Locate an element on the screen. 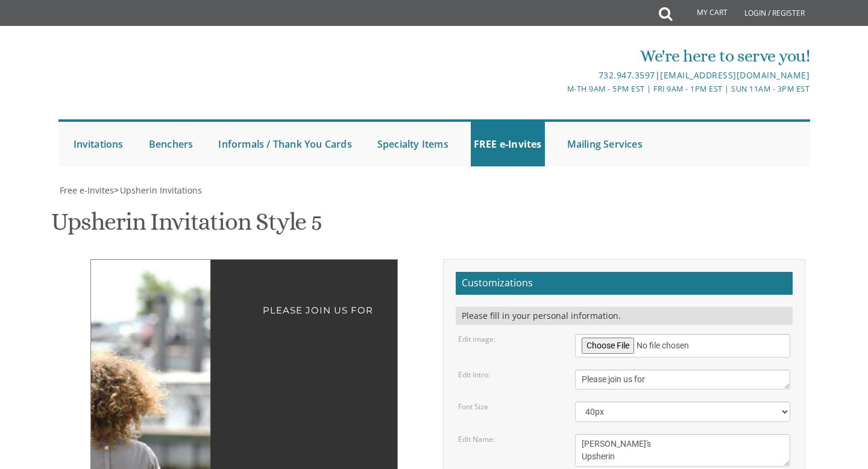  a: 732.947.3597 is located at coordinates (627, 75).